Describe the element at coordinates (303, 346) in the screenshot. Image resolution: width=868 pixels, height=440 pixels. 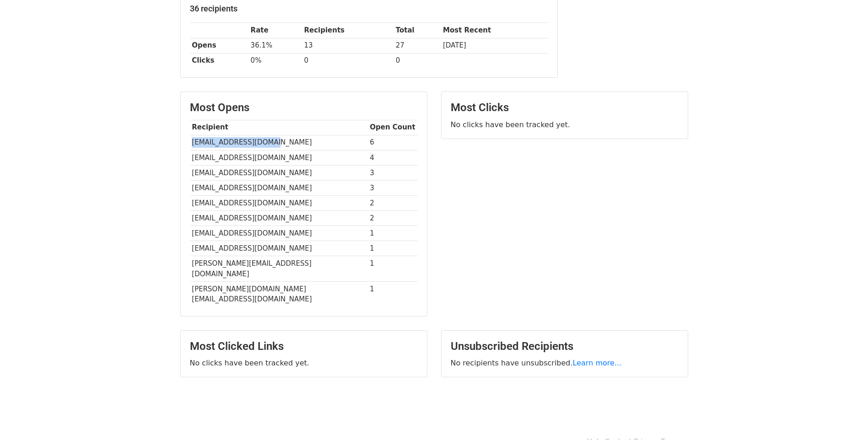
I see `h3: Most Clicked Links` at that location.